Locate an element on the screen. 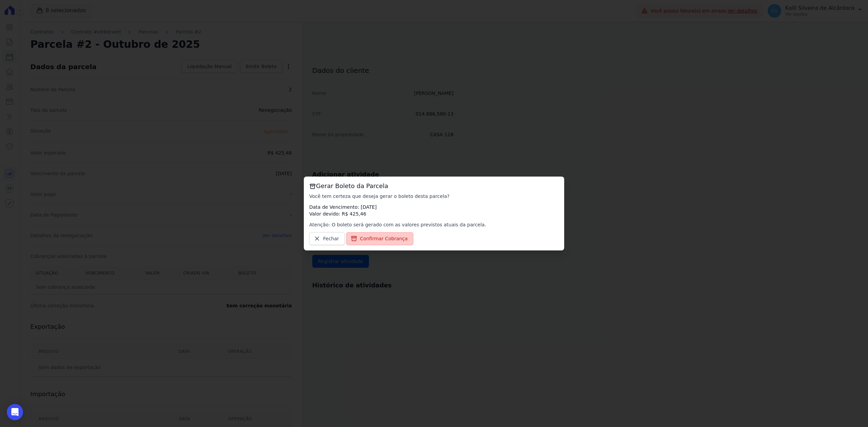 The image size is (868, 427). a: Confirmar Cobrança is located at coordinates (380, 239).